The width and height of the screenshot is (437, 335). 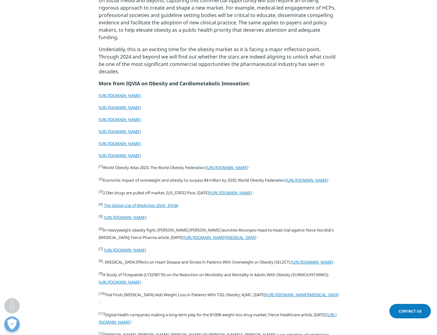 What do you see at coordinates (141, 205) in the screenshot?
I see `a: The Global Use of Medicines 2024 - IQVIA` at bounding box center [141, 205].